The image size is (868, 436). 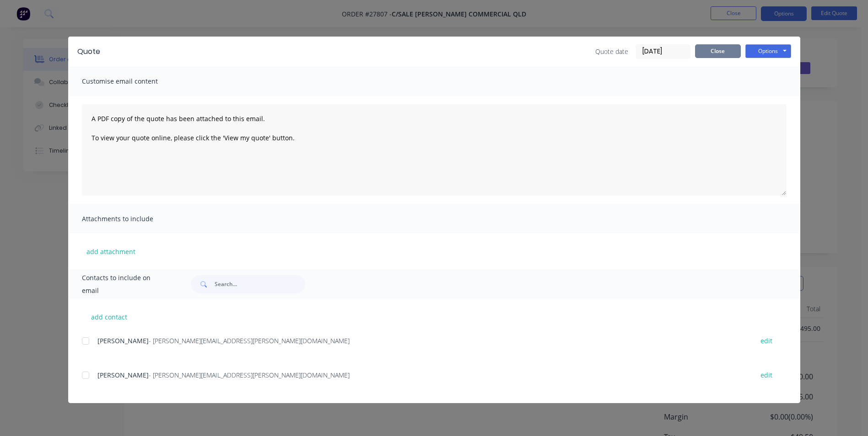 What do you see at coordinates (89, 52) in the screenshot?
I see `div: Quote` at bounding box center [89, 52].